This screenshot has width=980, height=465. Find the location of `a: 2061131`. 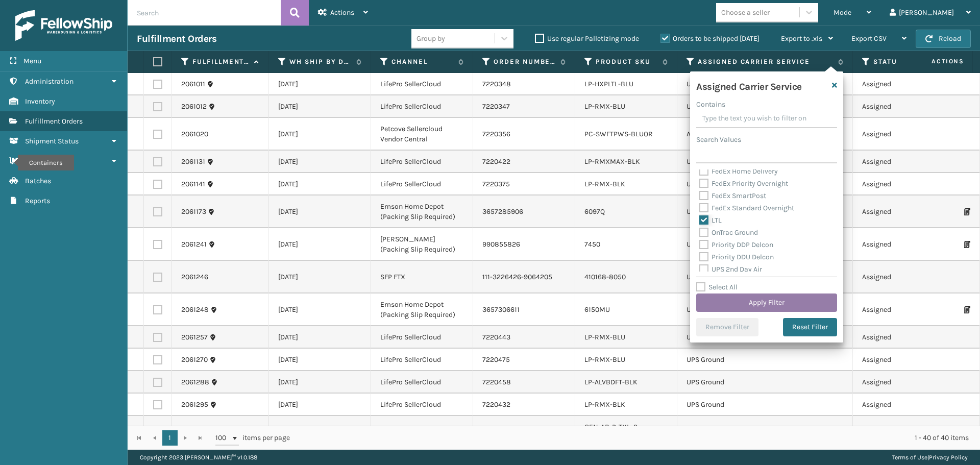

a: 2061131 is located at coordinates (193, 162).